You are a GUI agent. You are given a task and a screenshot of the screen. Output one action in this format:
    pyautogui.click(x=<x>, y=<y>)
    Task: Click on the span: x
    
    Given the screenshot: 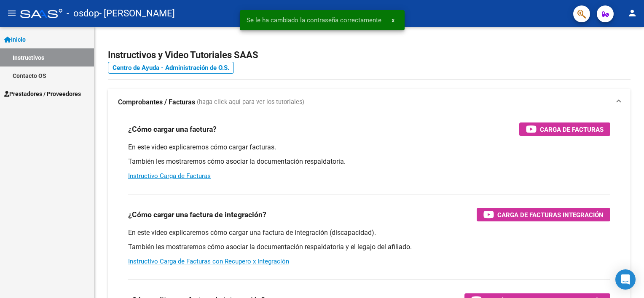 What is the action you would take?
    pyautogui.click(x=393, y=20)
    